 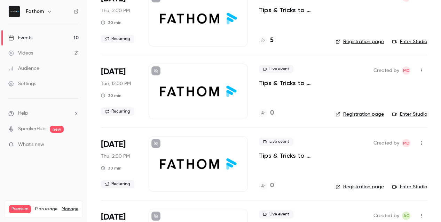 What do you see at coordinates (20, 210) in the screenshot?
I see `span: Premium` at bounding box center [20, 210].